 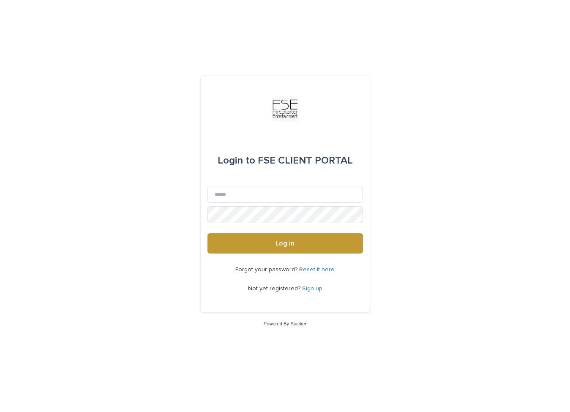 What do you see at coordinates (285, 161) in the screenshot?
I see `div: FSE CLIENT PORTAL` at bounding box center [285, 161].